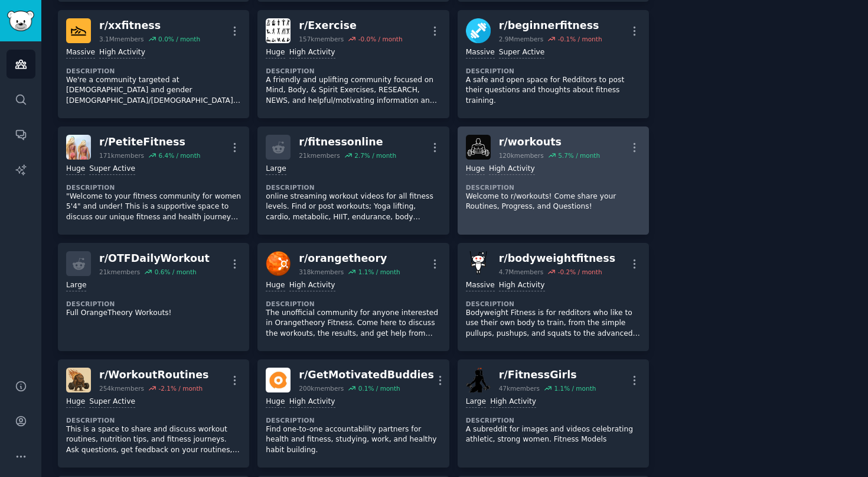 Image resolution: width=868 pixels, height=477 pixels. What do you see at coordinates (580, 39) in the screenshot?
I see `div: -0.1 % / month` at bounding box center [580, 39].